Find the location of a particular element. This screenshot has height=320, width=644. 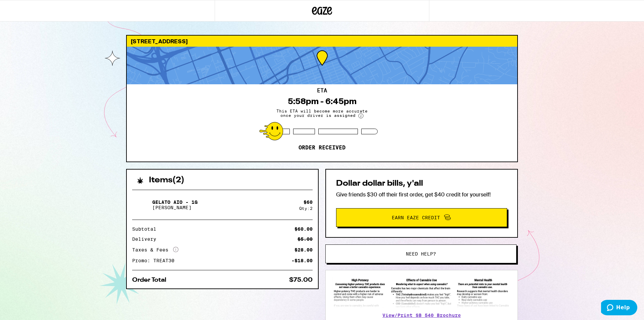

div: $28.00 is located at coordinates (304, 250).